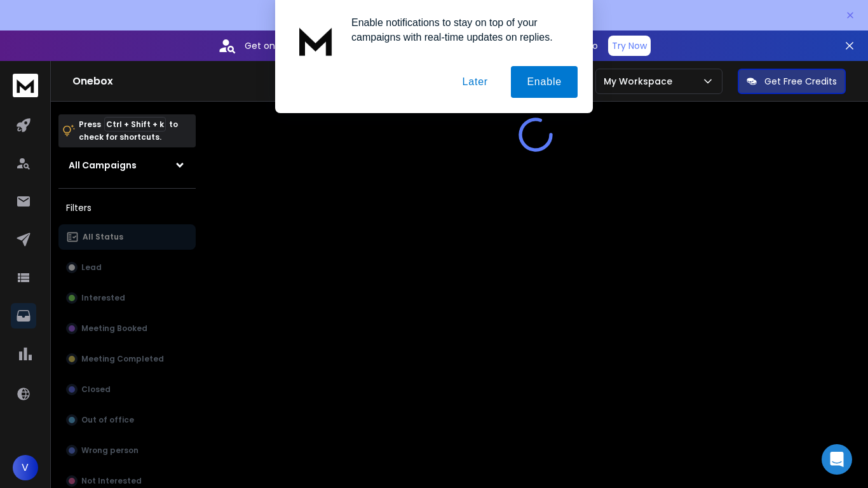 The width and height of the screenshot is (868, 488). Describe the element at coordinates (102, 165) in the screenshot. I see `h1: All Campaigns` at that location.